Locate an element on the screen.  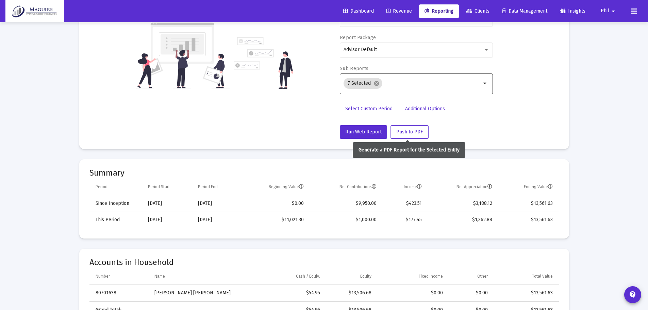
td: $177.45 is located at coordinates (404, 220).